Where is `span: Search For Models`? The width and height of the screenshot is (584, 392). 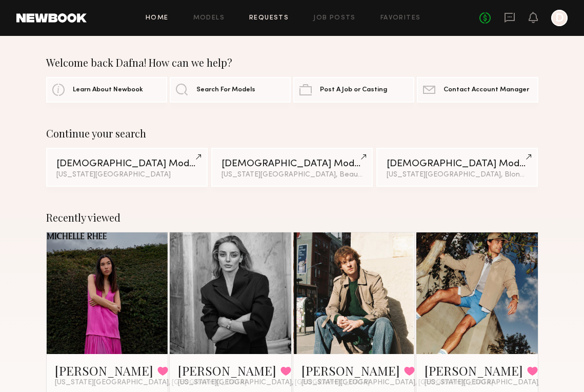
span: Search For Models is located at coordinates (226, 90).